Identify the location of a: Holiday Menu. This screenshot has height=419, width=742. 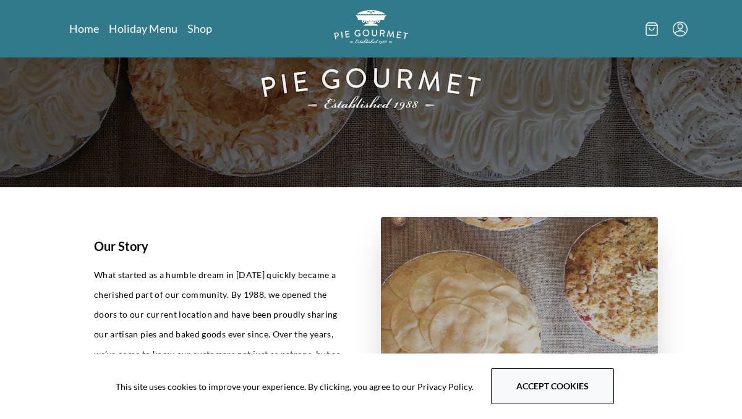
(143, 28).